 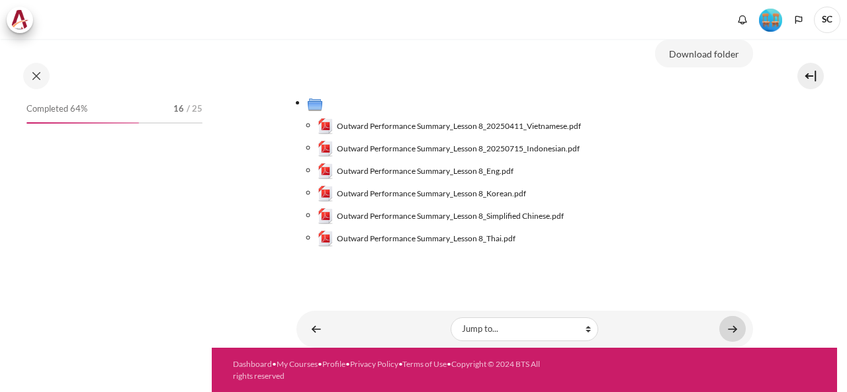 I want to click on button: Download folder, so click(x=704, y=54).